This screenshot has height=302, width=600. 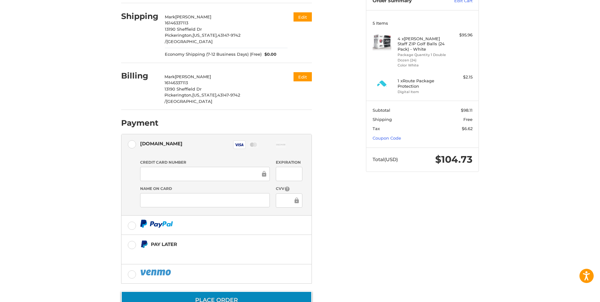 What do you see at coordinates (213, 54) in the screenshot?
I see `span: Economy Shipping (7-12 Business Days) (Free)` at bounding box center [213, 54].